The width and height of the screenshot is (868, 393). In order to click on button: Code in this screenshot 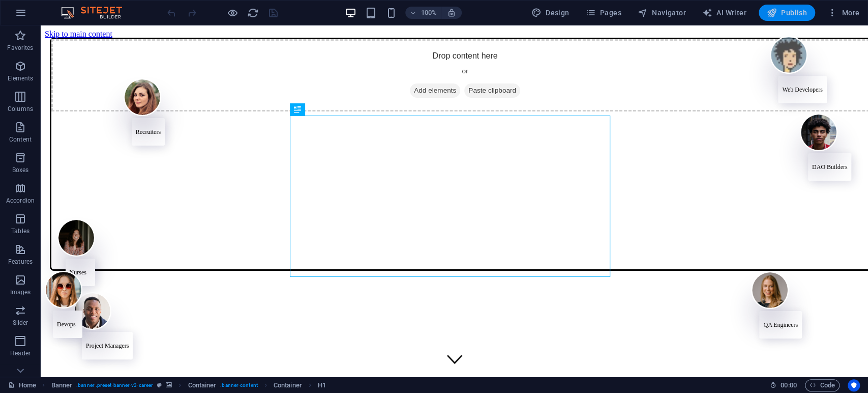, I will do `click(822, 385)`.